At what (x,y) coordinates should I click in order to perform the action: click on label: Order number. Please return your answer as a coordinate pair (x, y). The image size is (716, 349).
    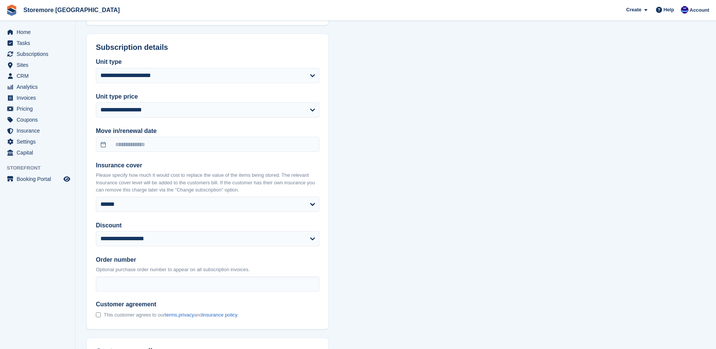
    Looking at the image, I should click on (208, 260).